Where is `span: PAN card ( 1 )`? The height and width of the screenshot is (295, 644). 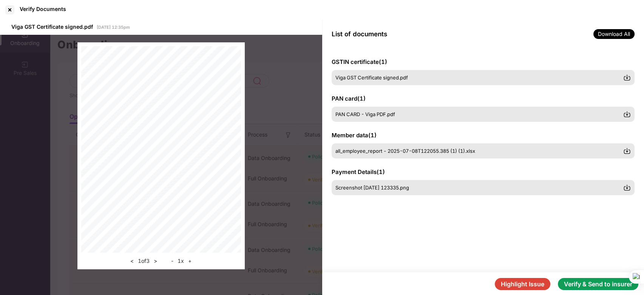 span: PAN card ( 1 ) is located at coordinates (349, 98).